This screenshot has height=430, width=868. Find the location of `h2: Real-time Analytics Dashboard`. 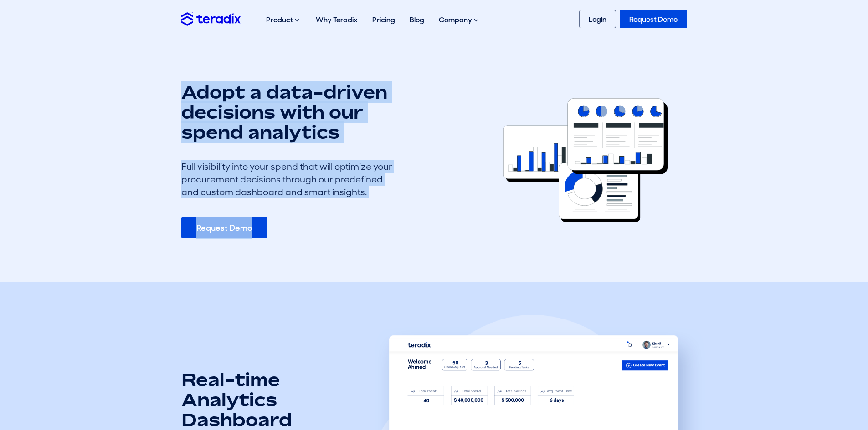

h2: Real-time Analytics Dashboard is located at coordinates (261, 400).